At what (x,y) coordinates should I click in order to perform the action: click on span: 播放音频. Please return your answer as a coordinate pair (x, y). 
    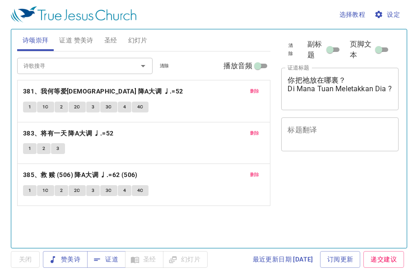
    Looking at the image, I should click on (238, 66).